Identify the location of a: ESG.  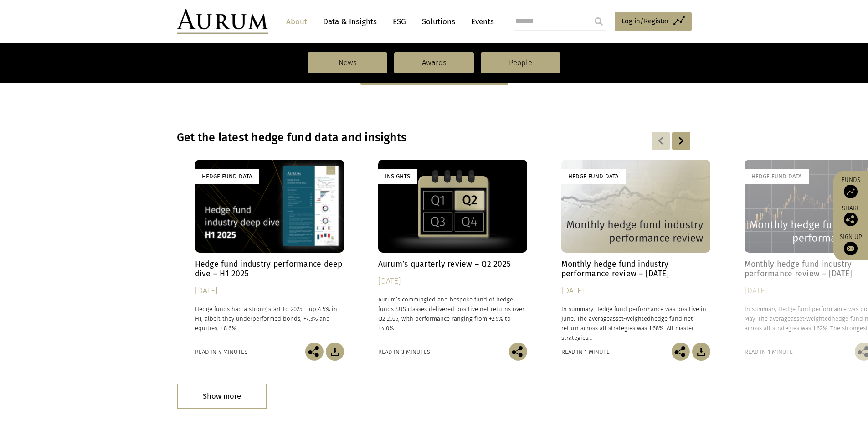
(399, 21).